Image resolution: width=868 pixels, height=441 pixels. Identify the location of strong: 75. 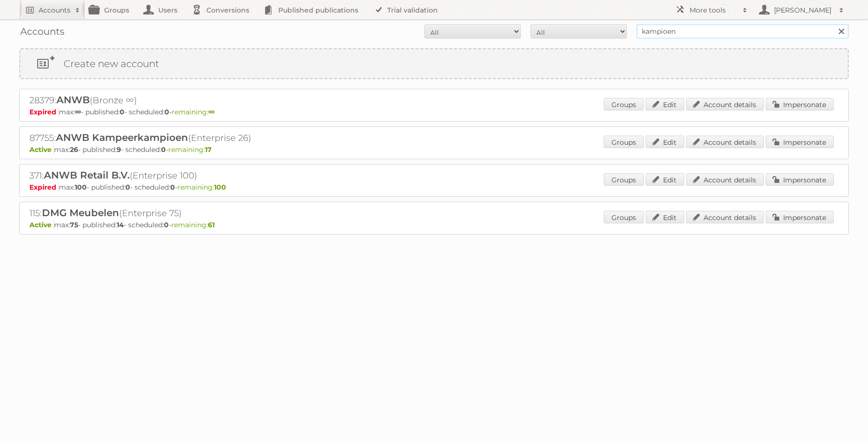
(74, 225).